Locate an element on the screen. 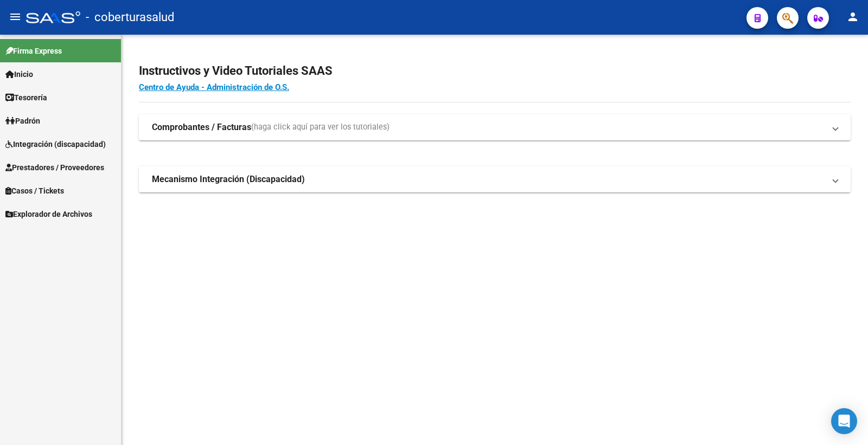 The width and height of the screenshot is (868, 445). a: Centro de Ayuda - Administración de O.S. is located at coordinates (214, 87).